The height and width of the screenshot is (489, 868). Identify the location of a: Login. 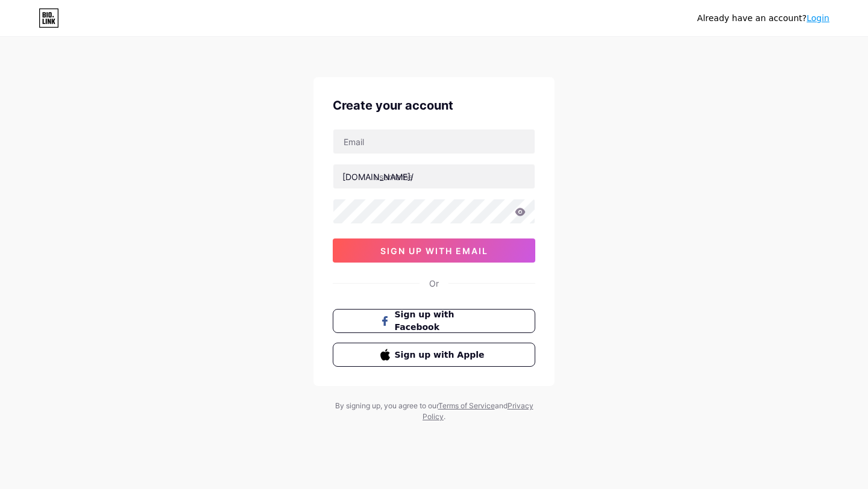
(818, 18).